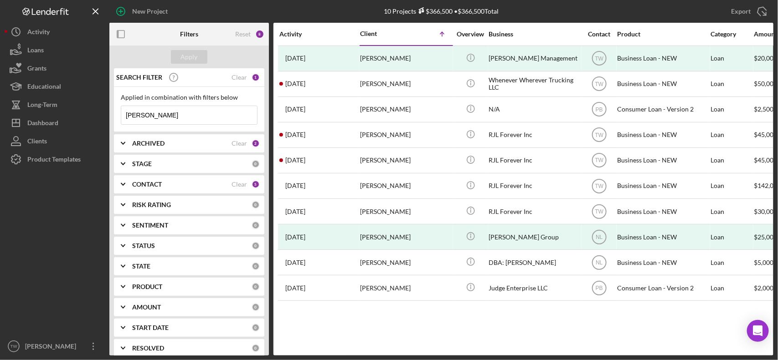  Describe the element at coordinates (55, 141) in the screenshot. I see `a: Clients` at that location.